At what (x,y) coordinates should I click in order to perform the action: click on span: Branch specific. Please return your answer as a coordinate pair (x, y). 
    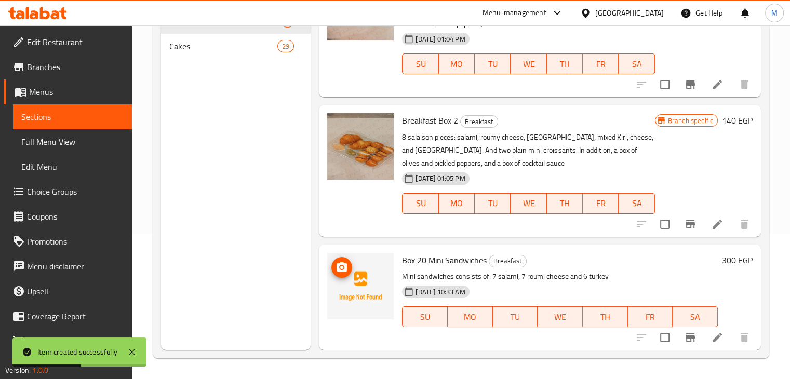
    Looking at the image, I should click on (690, 120).